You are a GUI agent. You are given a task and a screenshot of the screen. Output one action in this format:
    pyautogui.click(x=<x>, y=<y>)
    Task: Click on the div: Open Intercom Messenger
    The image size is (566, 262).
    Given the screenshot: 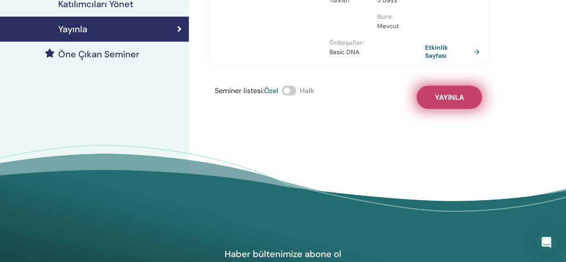 What is the action you would take?
    pyautogui.click(x=546, y=242)
    